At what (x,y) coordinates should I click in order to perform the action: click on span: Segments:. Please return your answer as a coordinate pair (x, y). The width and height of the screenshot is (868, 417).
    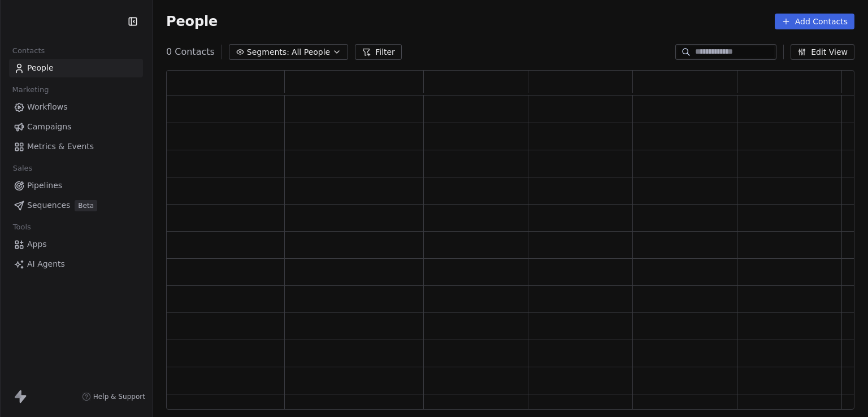
    Looking at the image, I should click on (268, 52).